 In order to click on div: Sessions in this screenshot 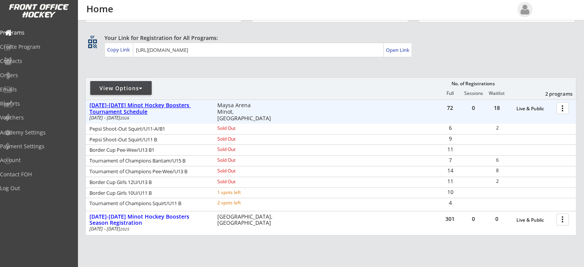, I will do `click(473, 93)`.